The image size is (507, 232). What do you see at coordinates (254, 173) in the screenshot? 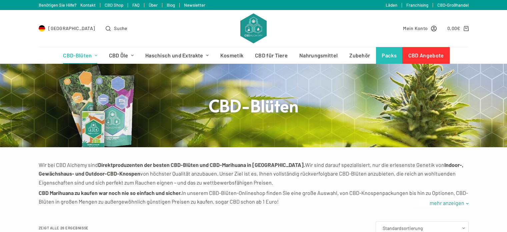
I see `p: Wir bei CBD Alchemy sind Wir sind darauf spezialisiert, nur die erlesenste Genetik von von höchst...` at bounding box center [254, 173].